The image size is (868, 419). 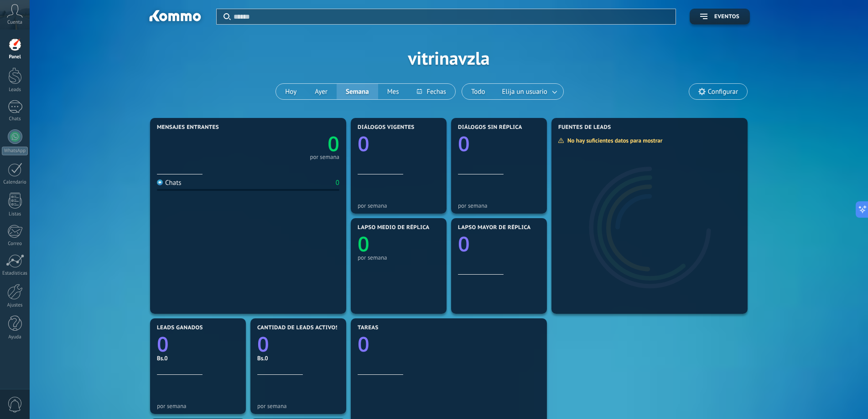 I want to click on div: Ajustes, so click(x=15, y=306).